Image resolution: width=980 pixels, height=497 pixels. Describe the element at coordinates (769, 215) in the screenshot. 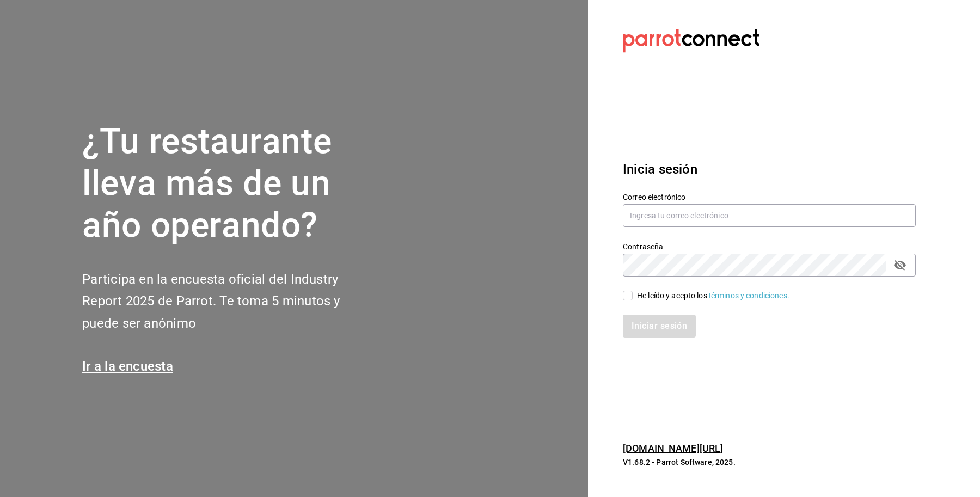

I see `input: Ingresa tu correo electrónico` at that location.